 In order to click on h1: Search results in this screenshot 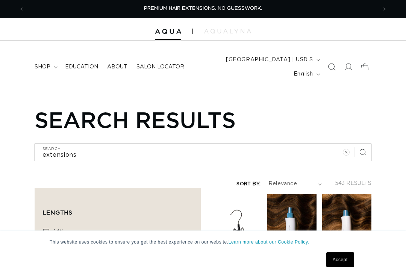, I will do `click(203, 119)`.